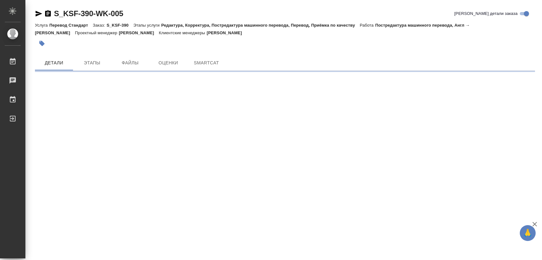 Image resolution: width=542 pixels, height=260 pixels. Describe the element at coordinates (130, 63) in the screenshot. I see `span: Файлы` at that location.